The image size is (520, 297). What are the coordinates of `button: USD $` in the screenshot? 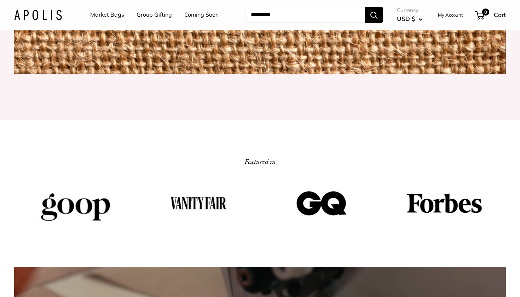 It's located at (410, 19).